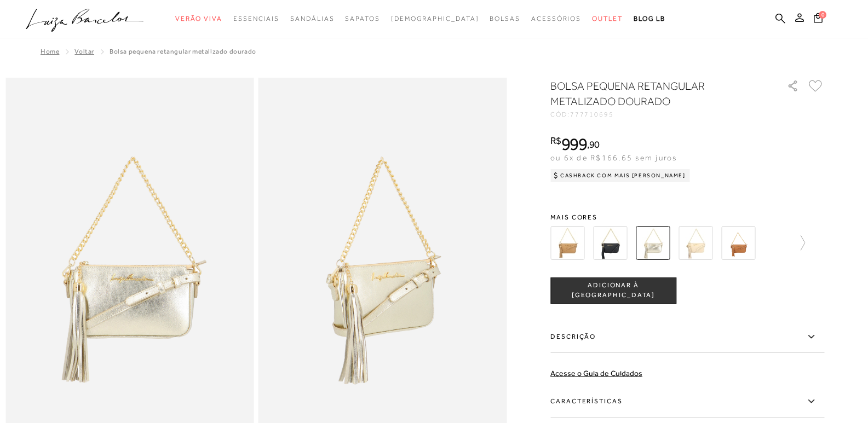 The image size is (868, 423). Describe the element at coordinates (592, 114) in the screenshot. I see `span: 777710695` at that location.